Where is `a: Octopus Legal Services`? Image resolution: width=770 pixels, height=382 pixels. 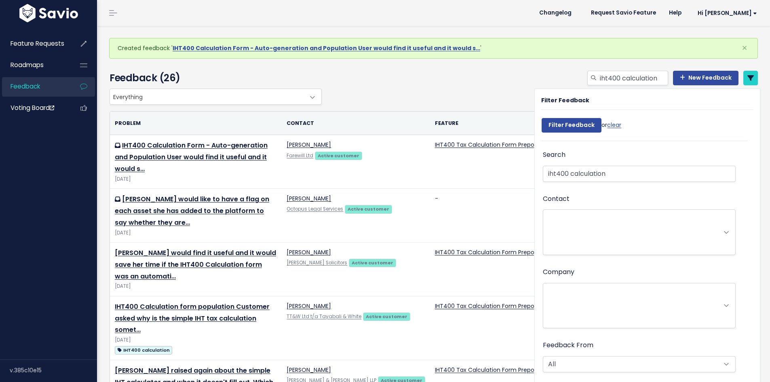 a: Octopus Legal Services is located at coordinates (315, 209).